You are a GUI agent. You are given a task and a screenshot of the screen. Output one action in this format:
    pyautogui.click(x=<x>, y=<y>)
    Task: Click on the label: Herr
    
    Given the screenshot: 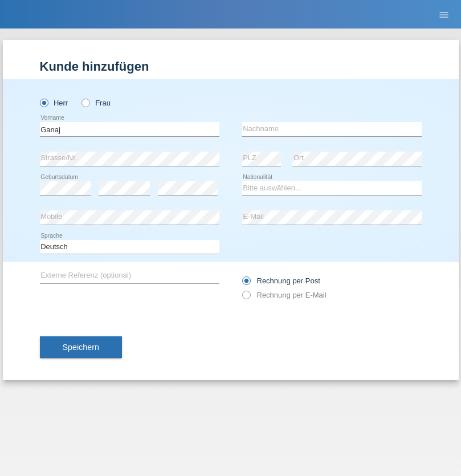 What is the action you would take?
    pyautogui.click(x=54, y=102)
    